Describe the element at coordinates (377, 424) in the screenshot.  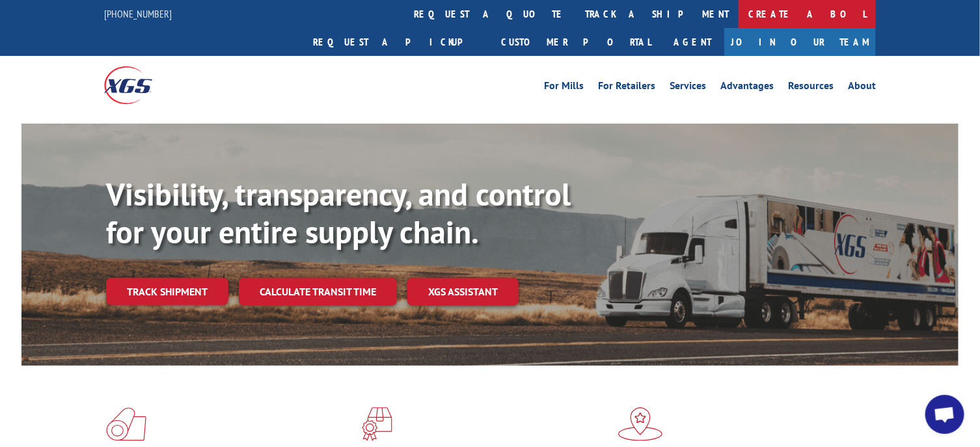
I see `img: xgs-icon-focused-on-flooring-red` at that location.